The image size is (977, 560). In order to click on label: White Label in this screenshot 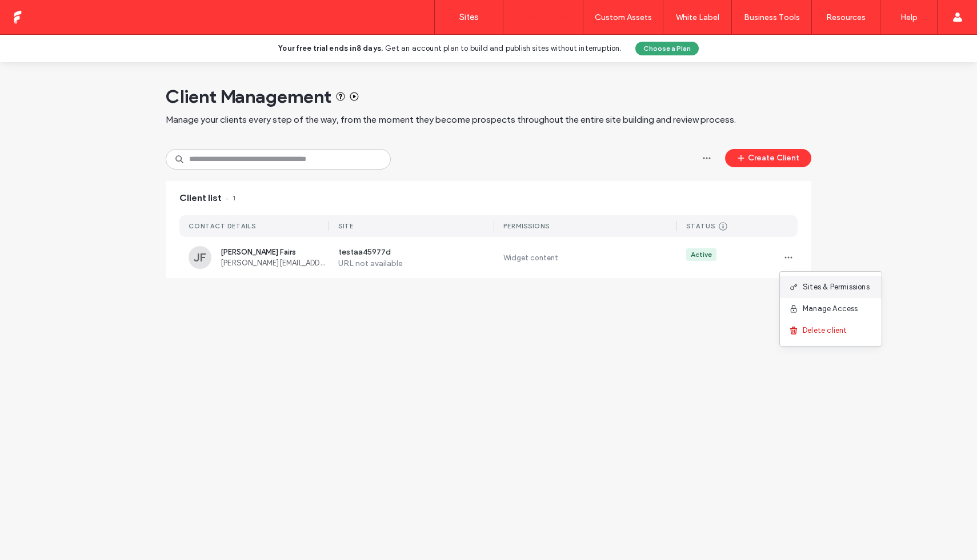, I will do `click(697, 17)`.